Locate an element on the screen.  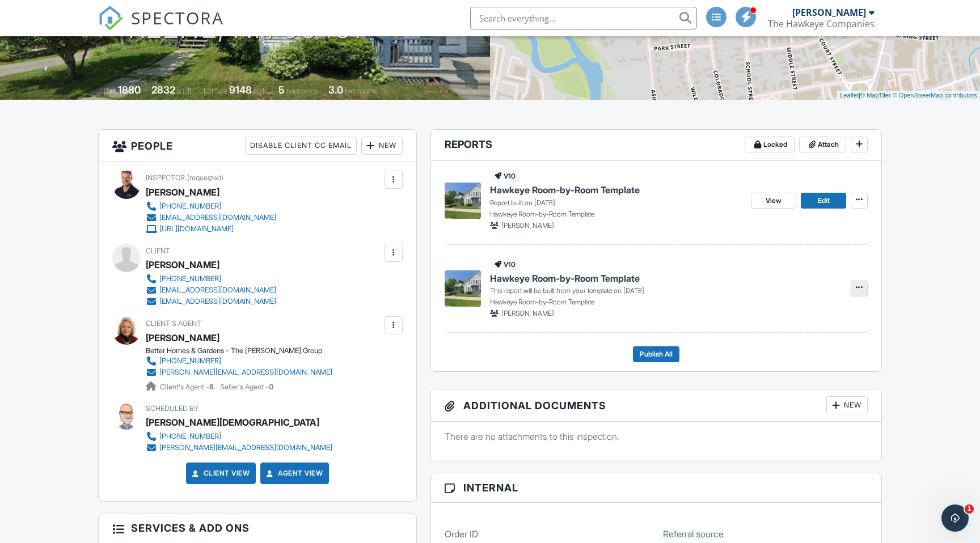
span: Built is located at coordinates (110, 91).